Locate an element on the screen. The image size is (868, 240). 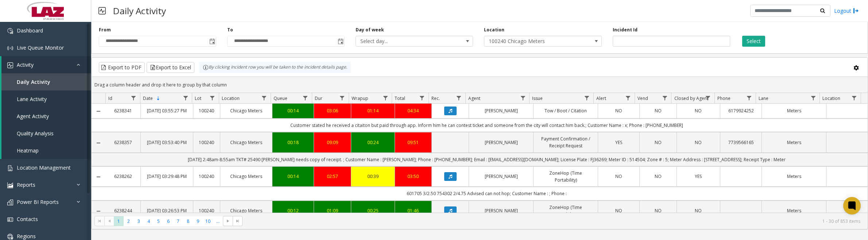
a: Id Filter Menu is located at coordinates (134, 98).